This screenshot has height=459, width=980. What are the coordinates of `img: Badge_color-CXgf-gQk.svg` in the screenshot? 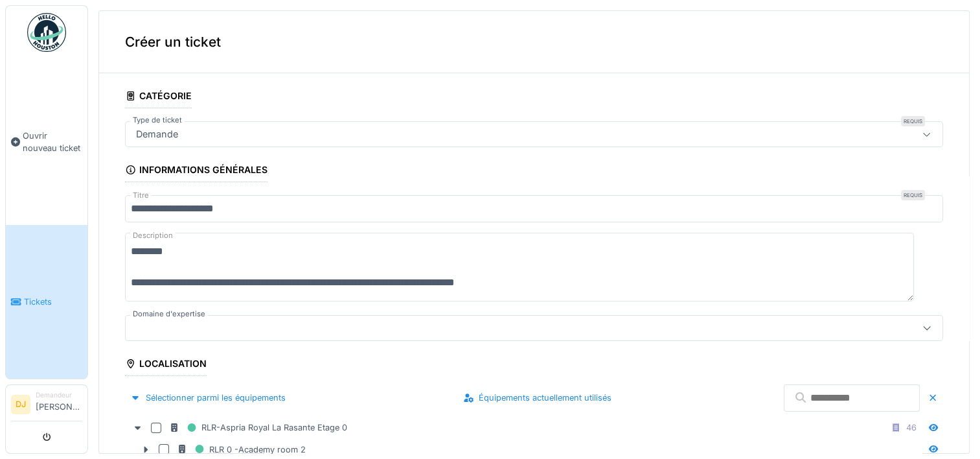 It's located at (46, 32).